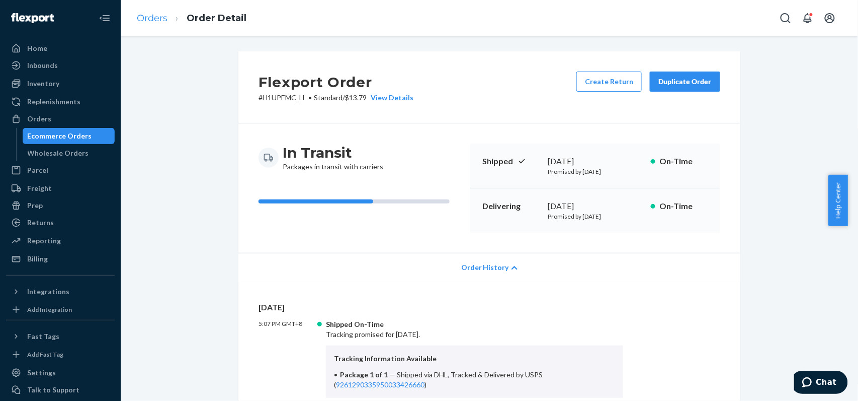  Describe the element at coordinates (390, 98) in the screenshot. I see `div: View Details` at that location.